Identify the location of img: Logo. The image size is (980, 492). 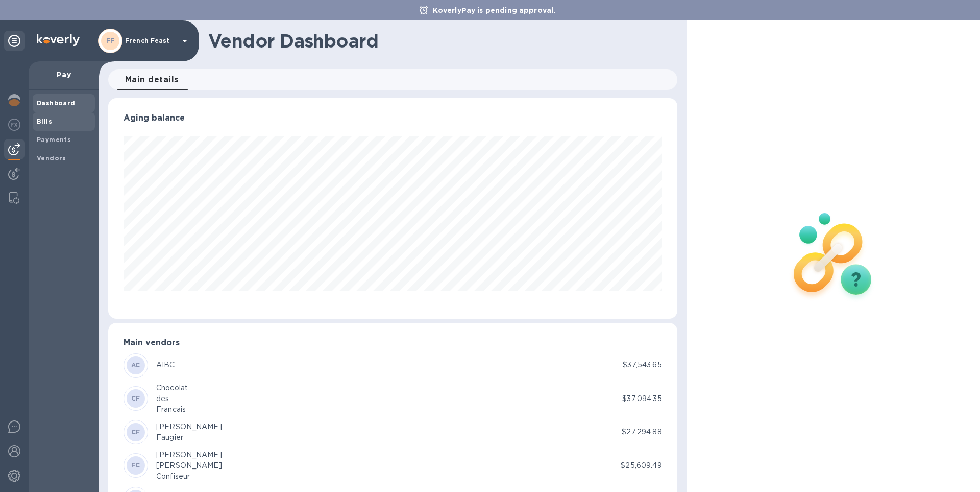
(58, 39).